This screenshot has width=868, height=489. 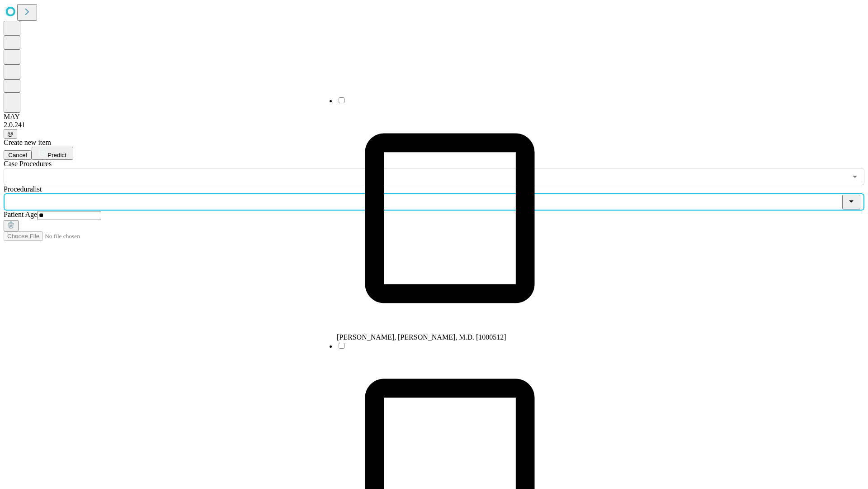 I want to click on span: Patient Age, so click(x=21, y=214).